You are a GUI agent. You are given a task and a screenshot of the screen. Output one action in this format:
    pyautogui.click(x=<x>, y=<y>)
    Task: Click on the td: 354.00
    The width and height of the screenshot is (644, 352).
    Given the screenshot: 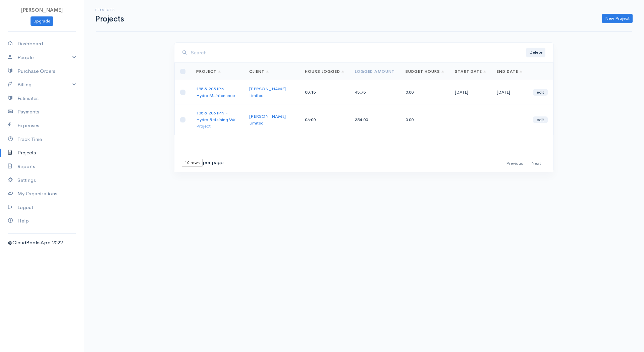 What is the action you would take?
    pyautogui.click(x=375, y=120)
    